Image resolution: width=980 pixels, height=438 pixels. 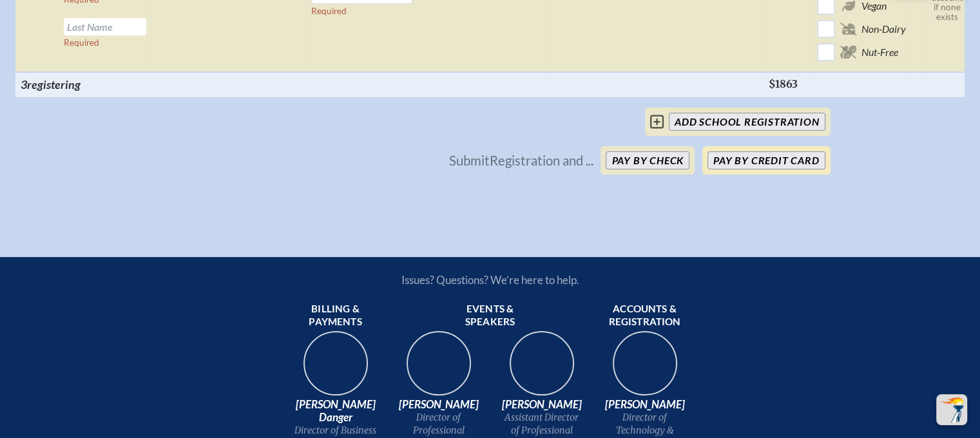 What do you see at coordinates (105, 27) in the screenshot?
I see `input: Last Name` at bounding box center [105, 27].